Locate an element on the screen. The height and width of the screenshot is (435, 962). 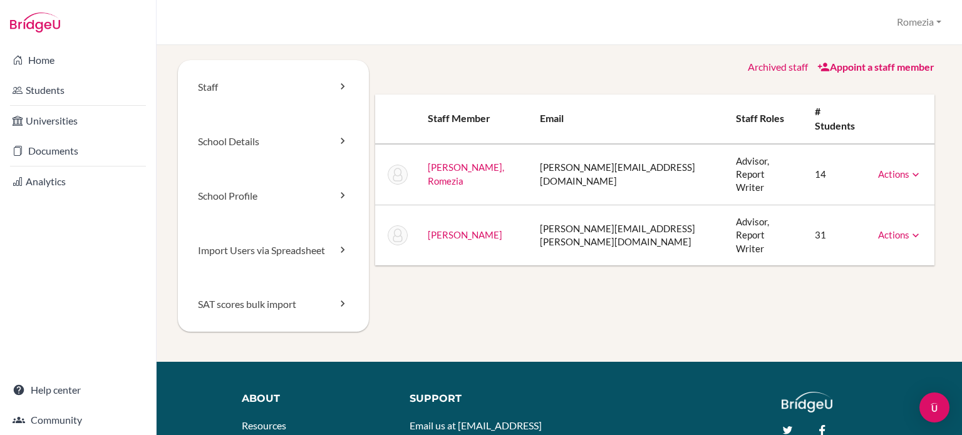
img: logo_white@2x-f4f0deed5e89b7ecb1c2cc34c3e3d731f90f0f143d5ea2071677605dd97b5244.png is located at coordinates (807, 402).